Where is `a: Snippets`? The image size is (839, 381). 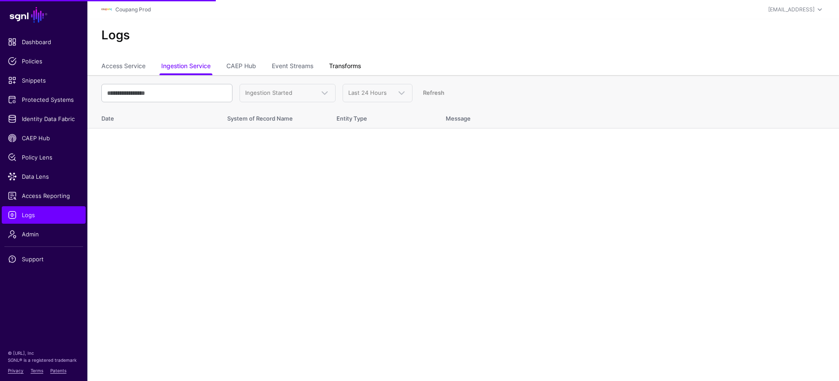 a: Snippets is located at coordinates (44, 80).